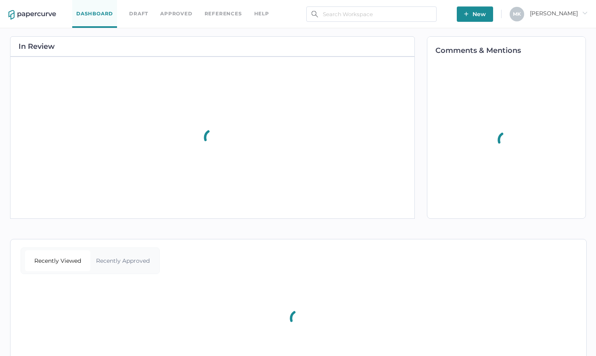 Image resolution: width=596 pixels, height=356 pixels. What do you see at coordinates (223, 14) in the screenshot?
I see `a: References` at bounding box center [223, 14].